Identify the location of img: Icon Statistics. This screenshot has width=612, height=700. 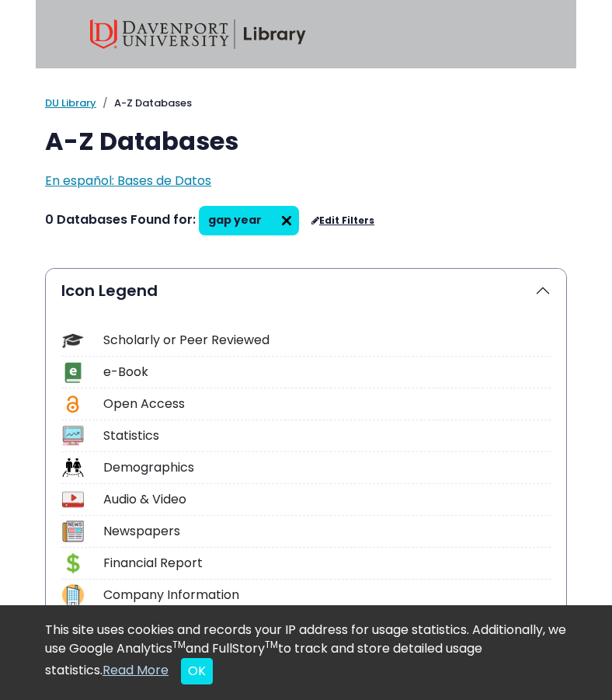
(73, 435).